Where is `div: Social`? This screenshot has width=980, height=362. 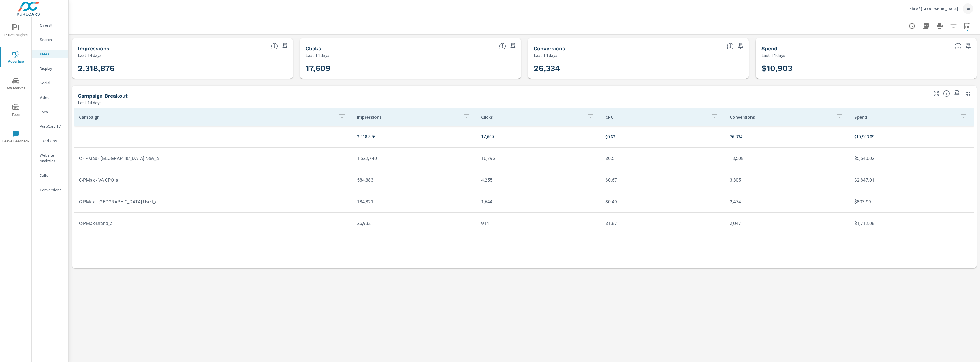 div: Social is located at coordinates (50, 83).